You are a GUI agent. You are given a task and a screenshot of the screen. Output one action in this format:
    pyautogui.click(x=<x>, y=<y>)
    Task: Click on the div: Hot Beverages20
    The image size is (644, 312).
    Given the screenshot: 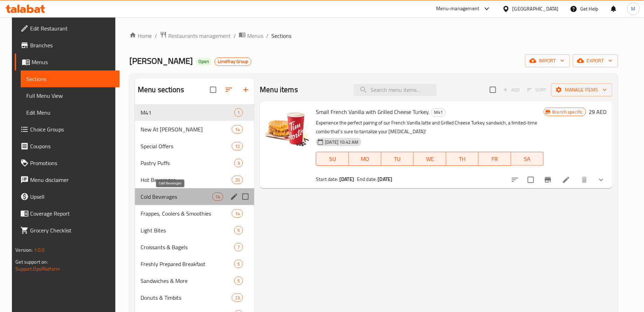 What is the action you would take?
    pyautogui.click(x=194, y=180)
    